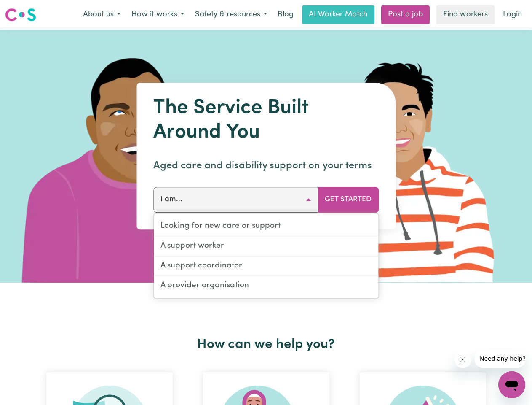 The image size is (532, 405). Describe the element at coordinates (266, 246) in the screenshot. I see `a: A support worker` at that location.